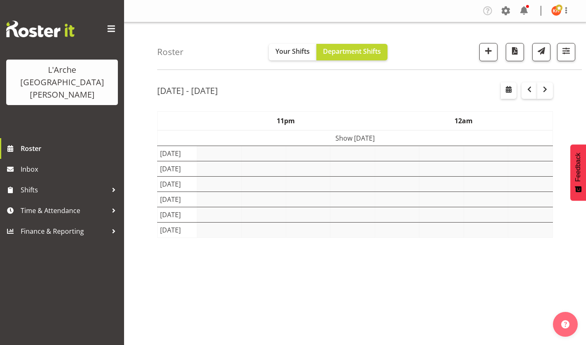 The image size is (586, 345). I want to click on img: Rosterit website logo, so click(40, 29).